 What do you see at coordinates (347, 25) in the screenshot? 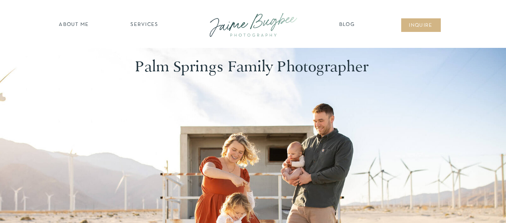
I see `a: Blog` at bounding box center [347, 25].